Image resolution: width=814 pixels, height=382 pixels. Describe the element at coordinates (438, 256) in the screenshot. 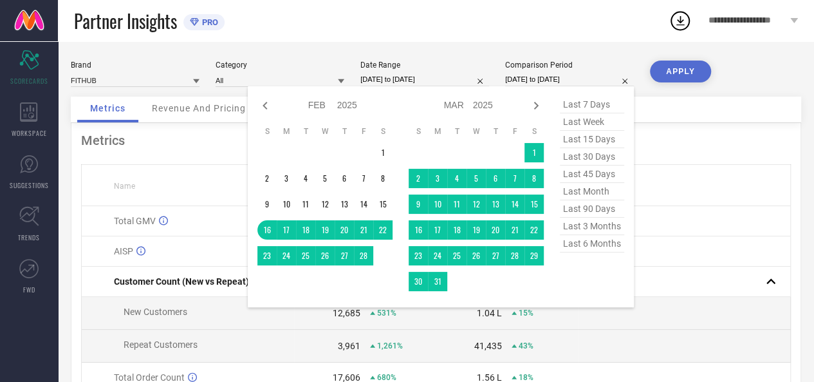

I see `td: Mon Mar 24 2025` at that location.